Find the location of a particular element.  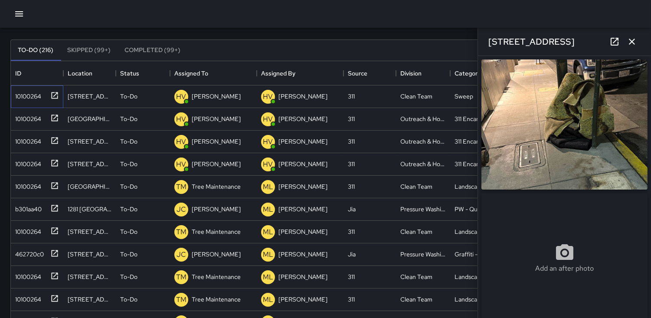

div: 647a Minna Street is located at coordinates (89, 119).